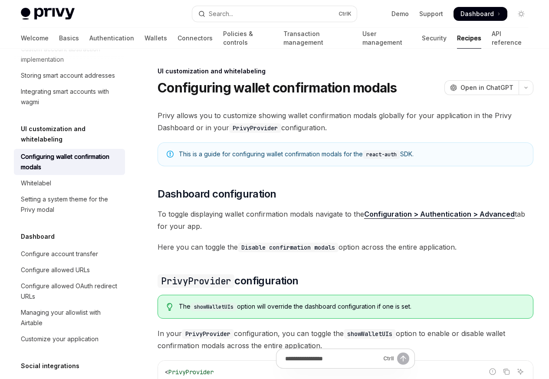 This screenshot has height=379, width=549. What do you see at coordinates (351, 154) in the screenshot?
I see `div: This is a guide for configuring wallet confirmation modals for the SDK.` at bounding box center [351, 154].